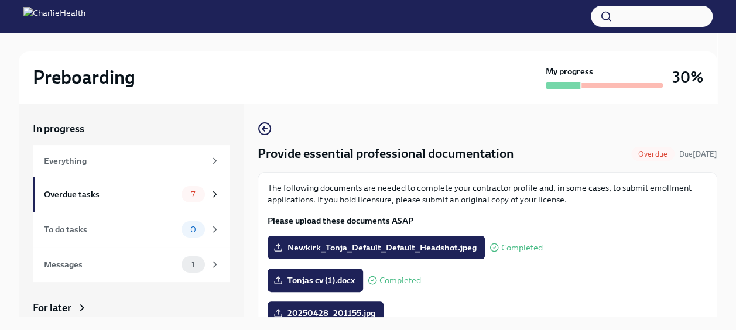  What do you see at coordinates (54, 16) in the screenshot?
I see `img: CharlieHealth` at bounding box center [54, 16].